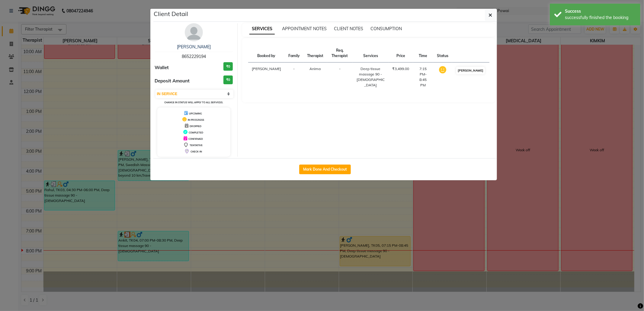 Image resolution: width=644 pixels, height=311 pixels. What do you see at coordinates (194, 32) in the screenshot?
I see `img: avatar` at bounding box center [194, 32].